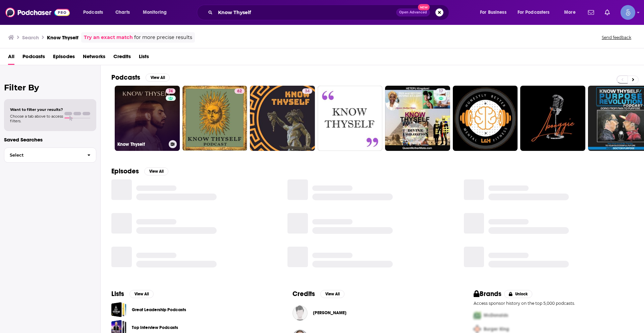  I want to click on a: PodcastsView All, so click(140, 77).